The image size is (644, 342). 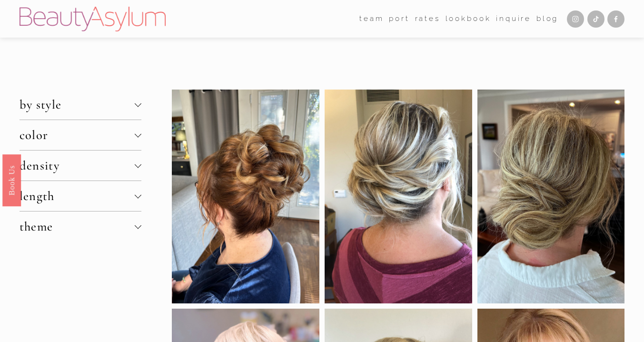 I want to click on span: theme, so click(x=77, y=226).